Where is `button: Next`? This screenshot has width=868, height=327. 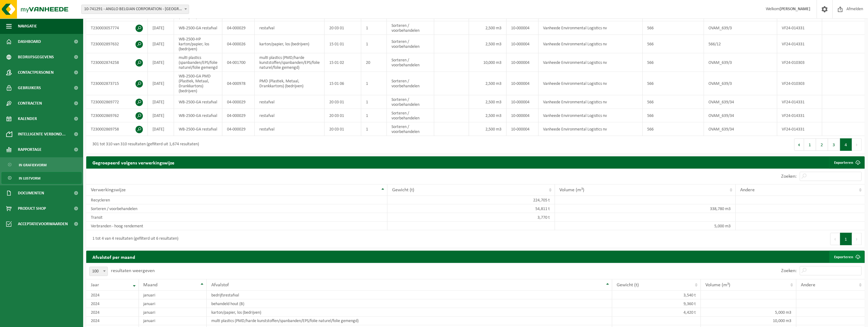
button: Next is located at coordinates (857, 239).